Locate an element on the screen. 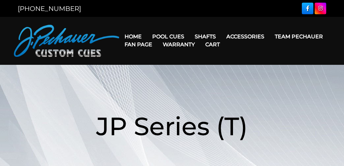  a: Cart is located at coordinates (213, 44).